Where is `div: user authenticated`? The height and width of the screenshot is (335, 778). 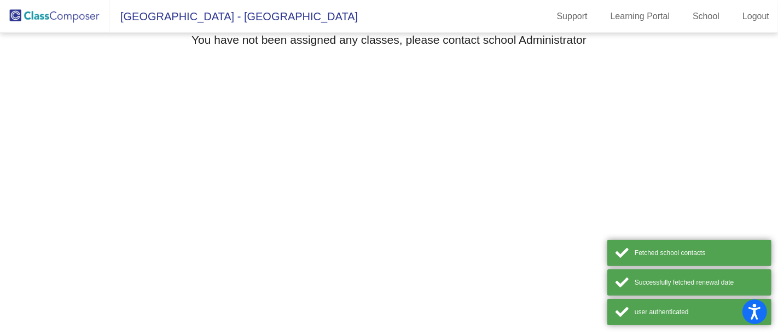 div: user authenticated is located at coordinates (698, 312).